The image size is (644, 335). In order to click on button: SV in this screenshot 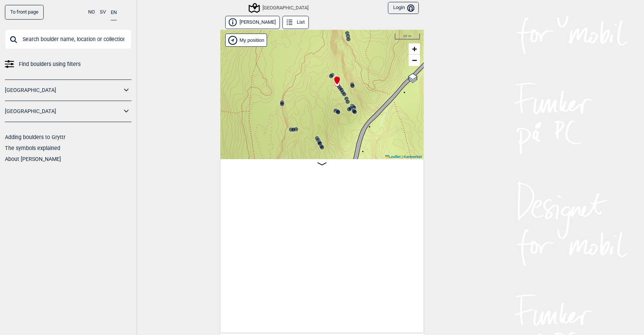, I will do `click(103, 12)`.